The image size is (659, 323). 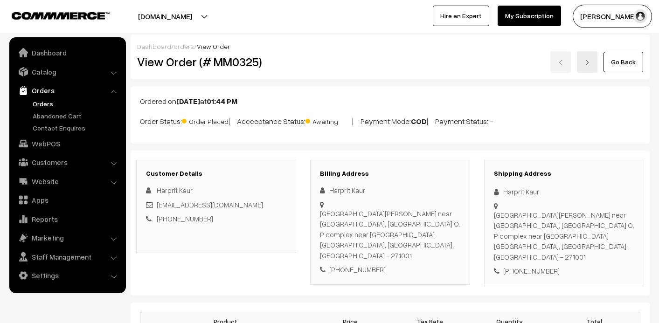 What do you see at coordinates (419, 121) in the screenshot?
I see `b: COD` at bounding box center [419, 121].